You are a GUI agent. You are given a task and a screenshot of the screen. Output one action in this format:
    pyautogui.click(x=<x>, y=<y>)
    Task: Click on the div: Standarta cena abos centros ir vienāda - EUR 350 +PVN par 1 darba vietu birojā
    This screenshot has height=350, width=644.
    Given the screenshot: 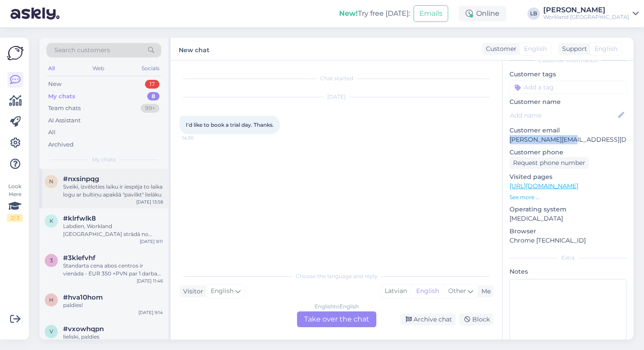 What is the action you would take?
    pyautogui.click(x=113, y=270)
    